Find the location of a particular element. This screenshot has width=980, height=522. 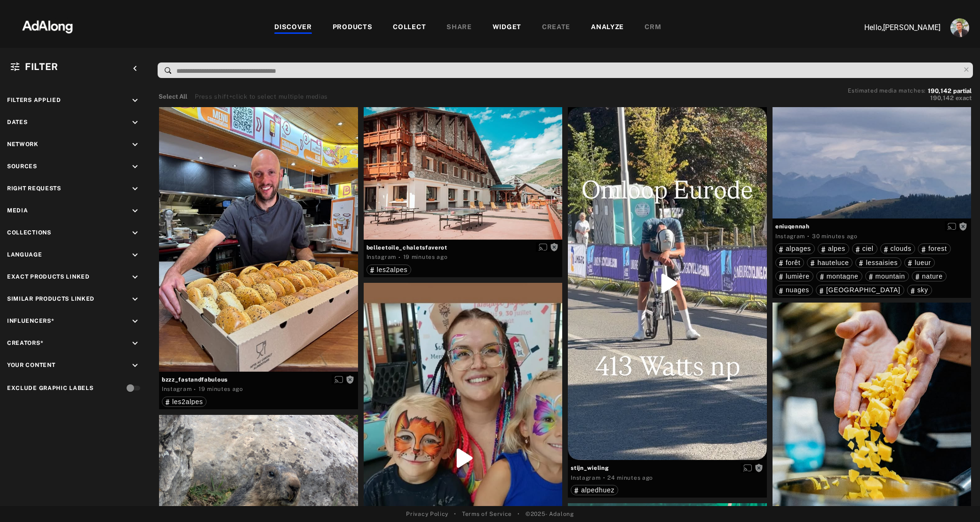

div: COLLECT is located at coordinates (409, 28).